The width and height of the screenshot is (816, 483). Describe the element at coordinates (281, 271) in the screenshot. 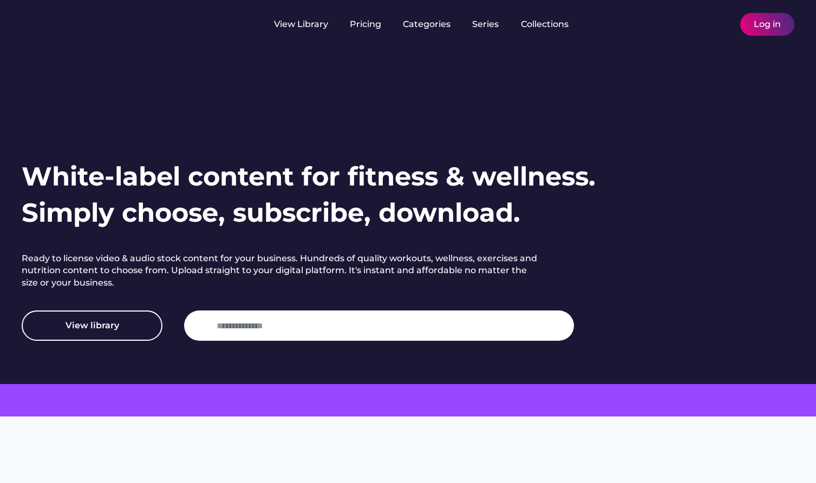

I see `h2: Ready to license video & audio stock content for your business. Hundreds of quality workouts, wel...` at that location.